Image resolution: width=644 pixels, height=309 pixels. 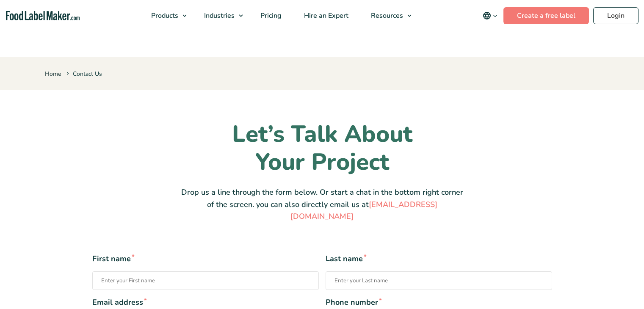 I want to click on a: Login, so click(x=615, y=16).